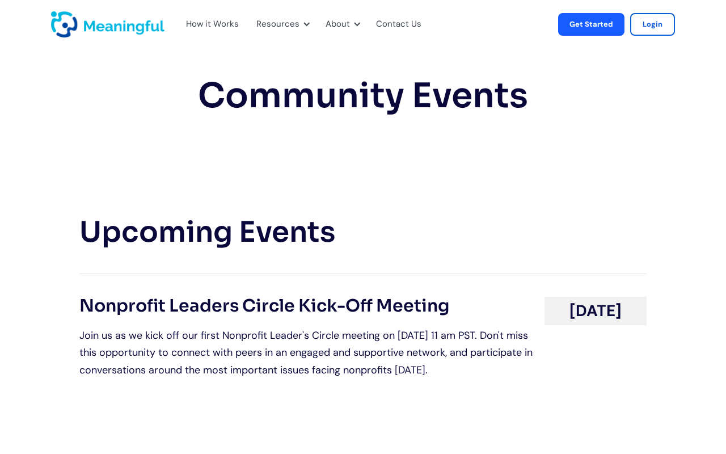 The image size is (726, 454). What do you see at coordinates (207, 232) in the screenshot?
I see `h2: Upcoming Events` at bounding box center [207, 232].